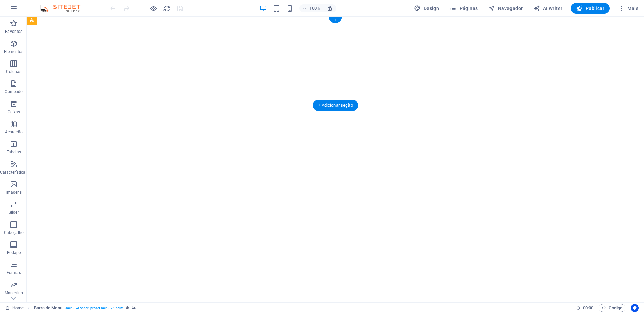 Image resolution: width=644 pixels, height=313 pixels. I want to click on button: Mais, so click(628, 8).